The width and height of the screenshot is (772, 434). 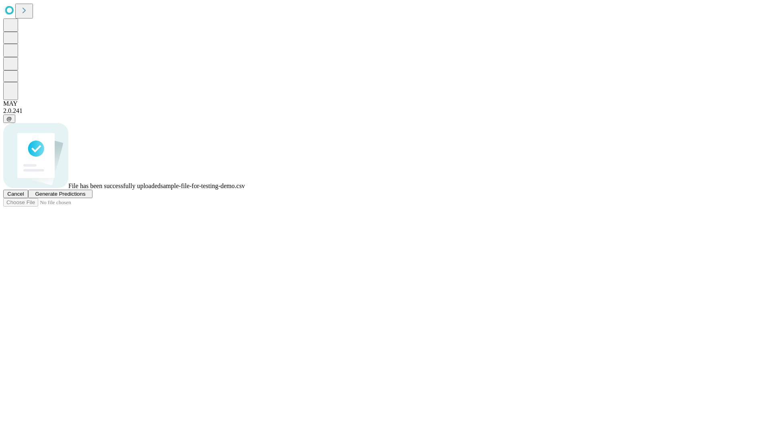 I want to click on span: sample-file-for-testing-demo.csv, so click(x=203, y=186).